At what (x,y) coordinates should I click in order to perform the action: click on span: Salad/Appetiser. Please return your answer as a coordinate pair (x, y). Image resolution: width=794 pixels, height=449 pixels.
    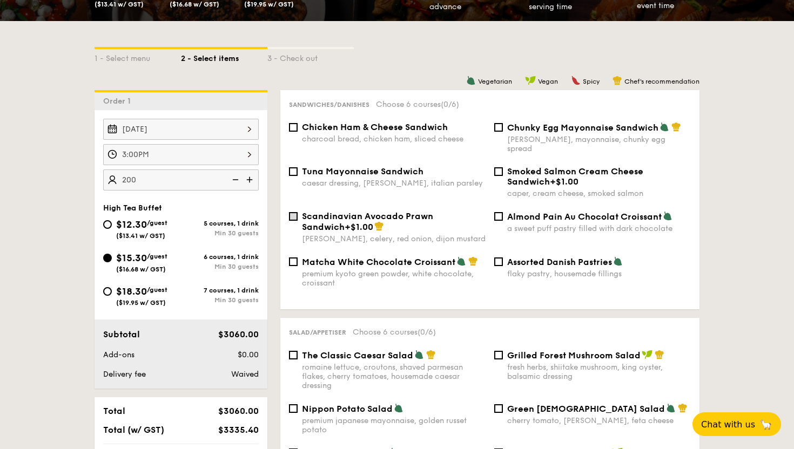
    Looking at the image, I should click on (317, 333).